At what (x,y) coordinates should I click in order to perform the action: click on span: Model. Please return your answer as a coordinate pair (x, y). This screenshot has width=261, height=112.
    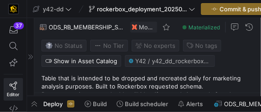
    Looking at the image, I should click on (147, 27).